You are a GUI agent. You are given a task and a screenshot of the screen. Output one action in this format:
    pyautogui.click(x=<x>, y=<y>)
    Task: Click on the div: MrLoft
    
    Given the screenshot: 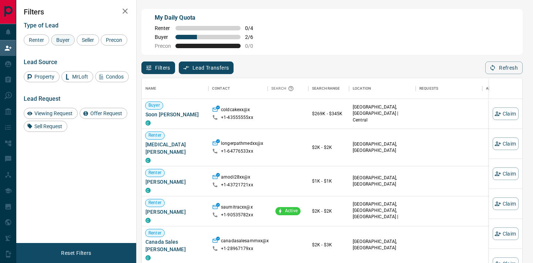 What is the action you would take?
    pyautogui.click(x=77, y=77)
    